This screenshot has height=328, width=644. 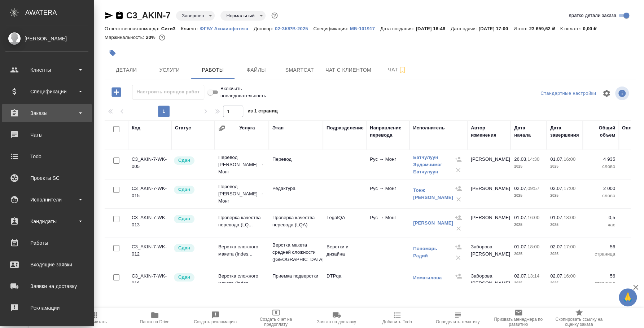 I want to click on span: Призвать менеджера по развитию, so click(x=519, y=322).